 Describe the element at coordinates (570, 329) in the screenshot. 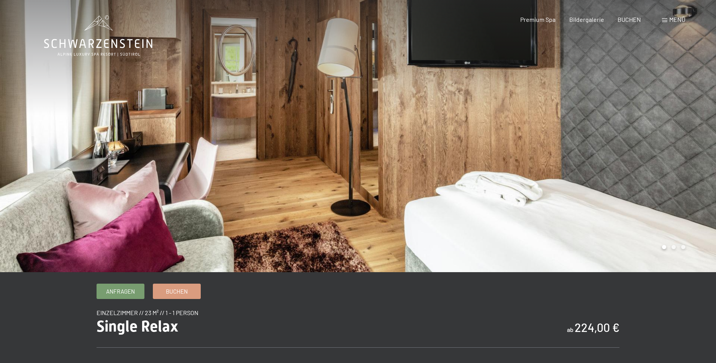

I see `span: ab` at that location.